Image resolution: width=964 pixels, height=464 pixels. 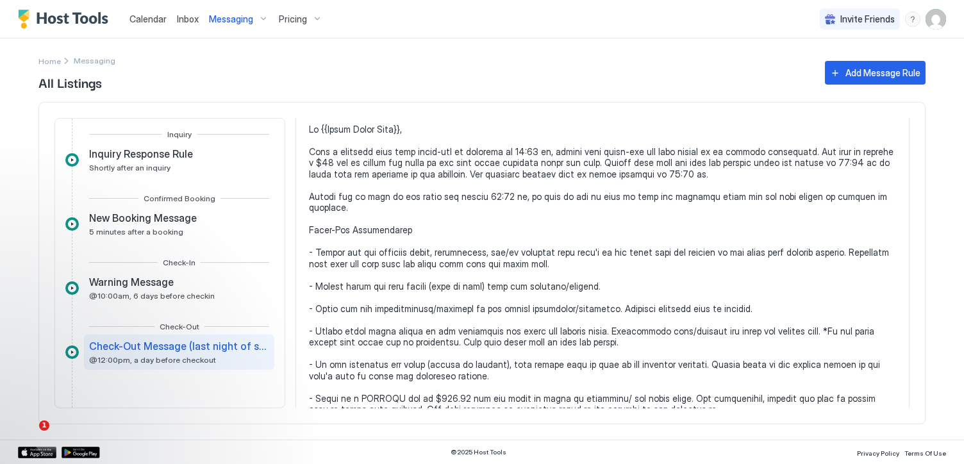 What do you see at coordinates (130, 167) in the screenshot?
I see `span: Shortly after an inquiry` at bounding box center [130, 167].